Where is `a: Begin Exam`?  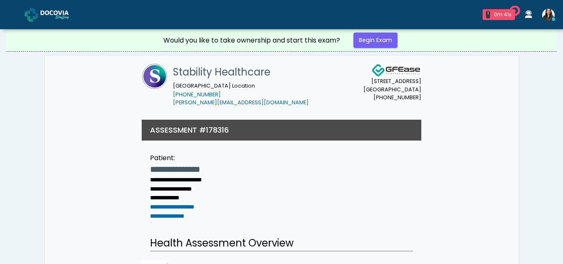
a: Begin Exam is located at coordinates (375, 40).